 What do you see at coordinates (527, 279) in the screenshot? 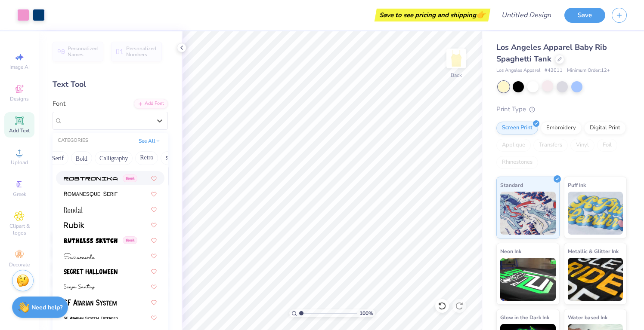
I see `img: Neon Ink` at bounding box center [527, 279].